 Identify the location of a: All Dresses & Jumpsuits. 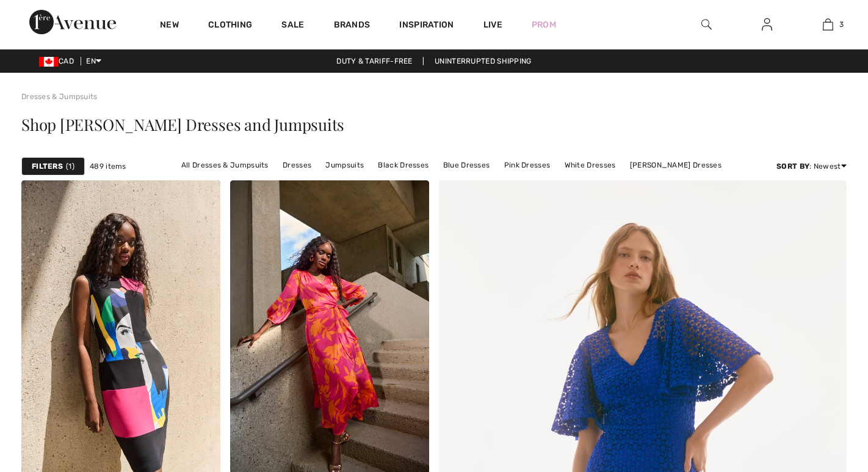
(225, 165).